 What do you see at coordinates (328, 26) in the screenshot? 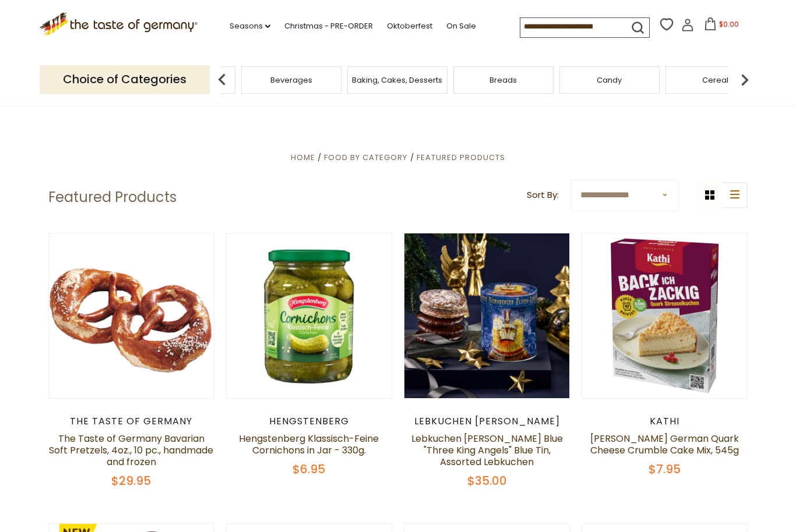
I see `a: Christmas - PRE-ORDER` at bounding box center [328, 26].